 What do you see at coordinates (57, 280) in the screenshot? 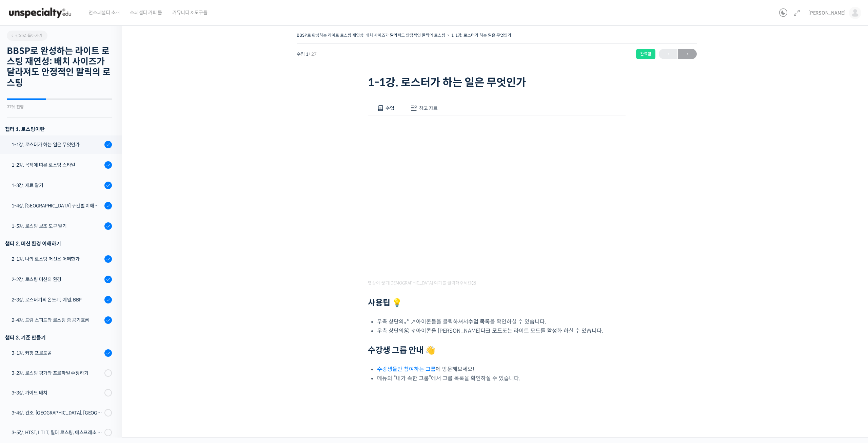
I see `div: 2-2강. 로스팅 머신의 환경` at bounding box center [57, 280].